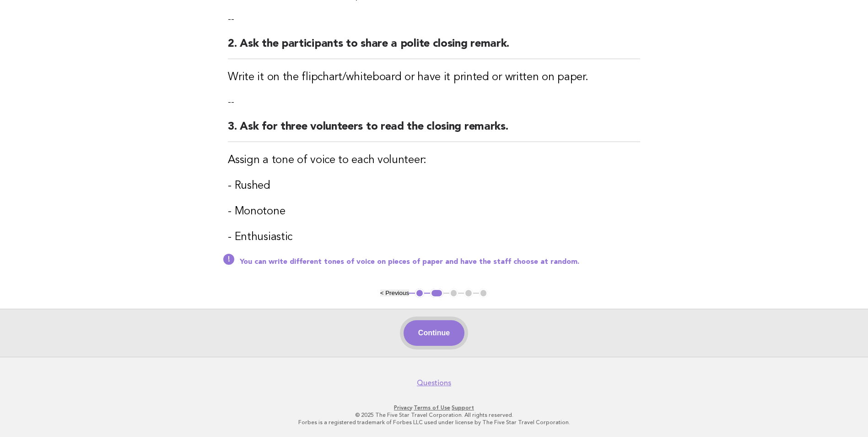  I want to click on p: You can write different tones of voice on pieces of paper and have the staff choose at random., so click(440, 261).